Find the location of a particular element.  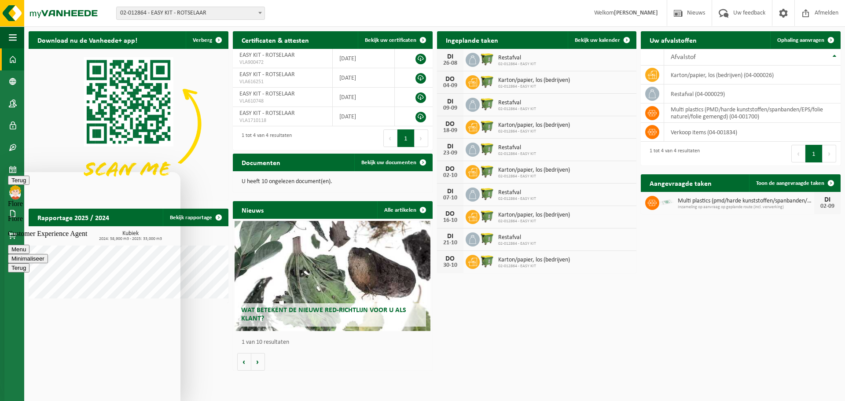

span: Multi plastics (pmd/harde kunststoffen/spanbanden/eps/folie naturel/folie gemeng... is located at coordinates (746, 201).